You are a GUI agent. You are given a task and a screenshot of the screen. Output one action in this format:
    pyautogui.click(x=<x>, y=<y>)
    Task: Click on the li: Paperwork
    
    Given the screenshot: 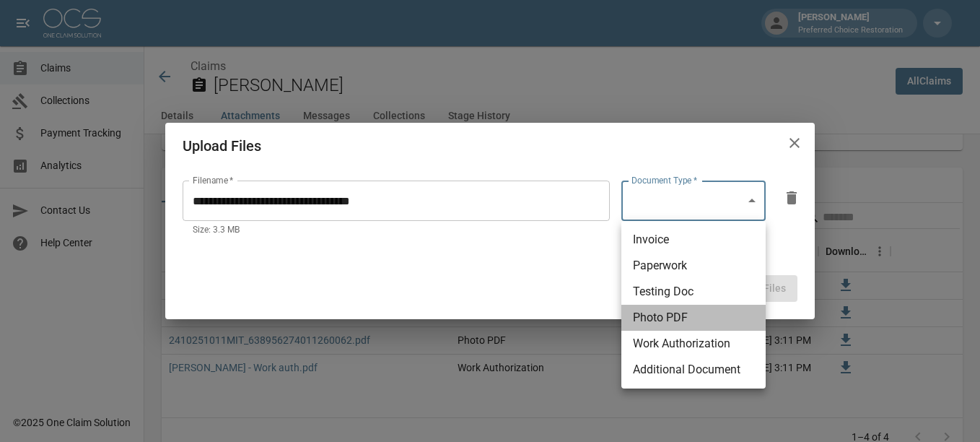 What is the action you would take?
    pyautogui.click(x=693, y=266)
    